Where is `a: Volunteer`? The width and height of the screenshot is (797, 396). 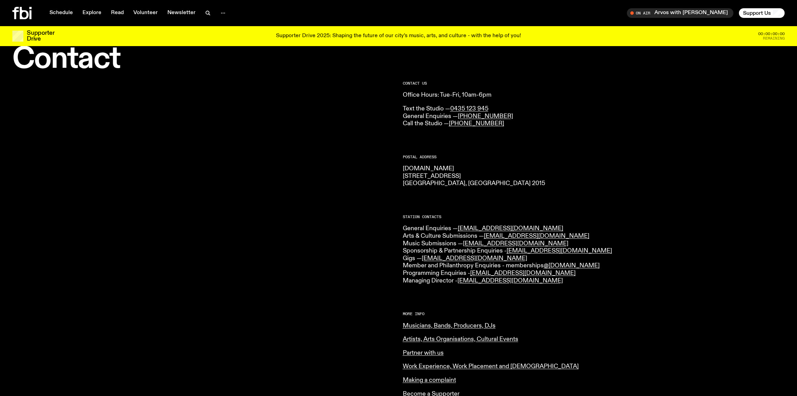 a: Volunteer is located at coordinates (145, 13).